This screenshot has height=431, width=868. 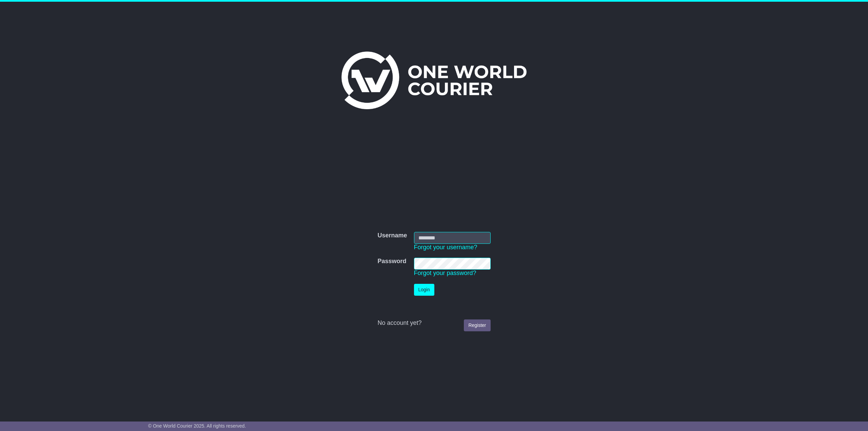 I want to click on label: Username, so click(x=392, y=236).